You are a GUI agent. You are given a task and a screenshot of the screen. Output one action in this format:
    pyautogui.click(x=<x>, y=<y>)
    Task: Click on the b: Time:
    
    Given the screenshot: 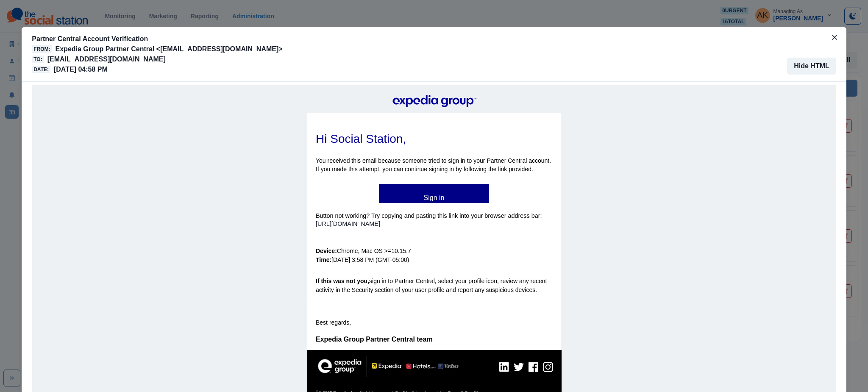 What is the action you would take?
    pyautogui.click(x=324, y=260)
    